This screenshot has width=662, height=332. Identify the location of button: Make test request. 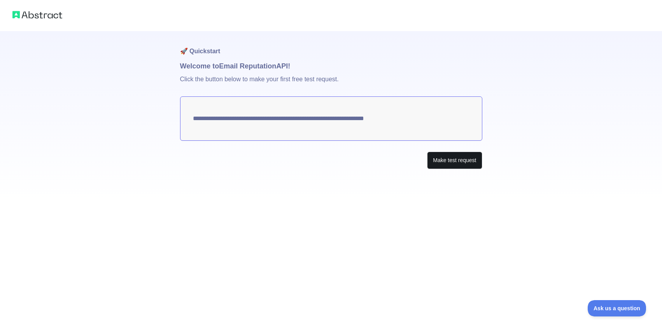
(455, 160).